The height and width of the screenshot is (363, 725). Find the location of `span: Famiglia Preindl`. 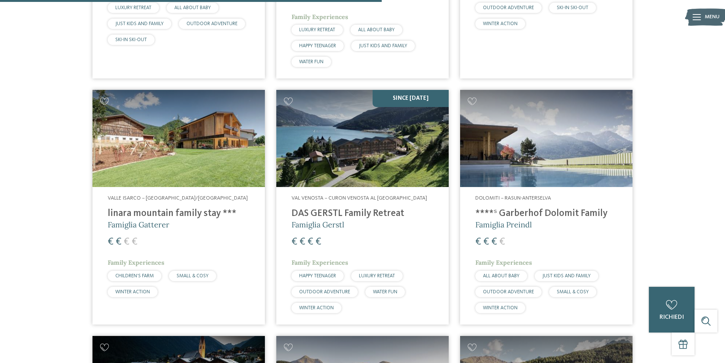

span: Famiglia Preindl is located at coordinates (503, 224).